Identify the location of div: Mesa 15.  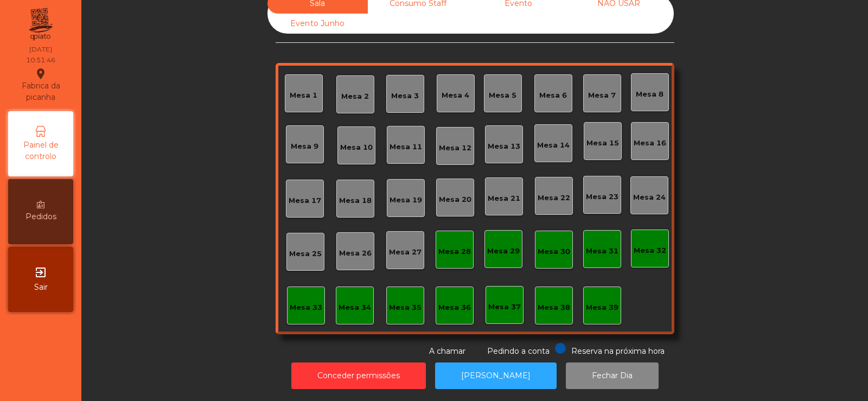
(603, 143).